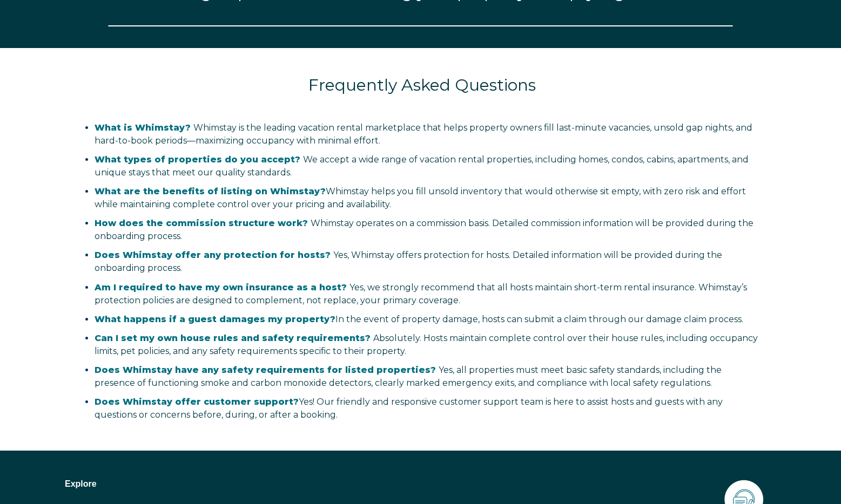  Describe the element at coordinates (197, 402) in the screenshot. I see `strong: Does Whimstay offer customer support?` at that location.